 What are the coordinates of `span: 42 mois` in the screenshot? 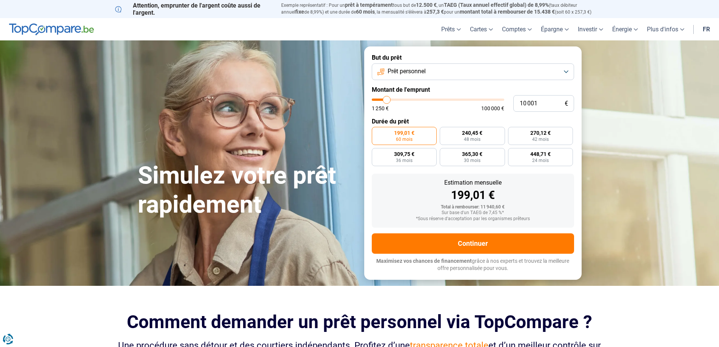 It's located at (540, 139).